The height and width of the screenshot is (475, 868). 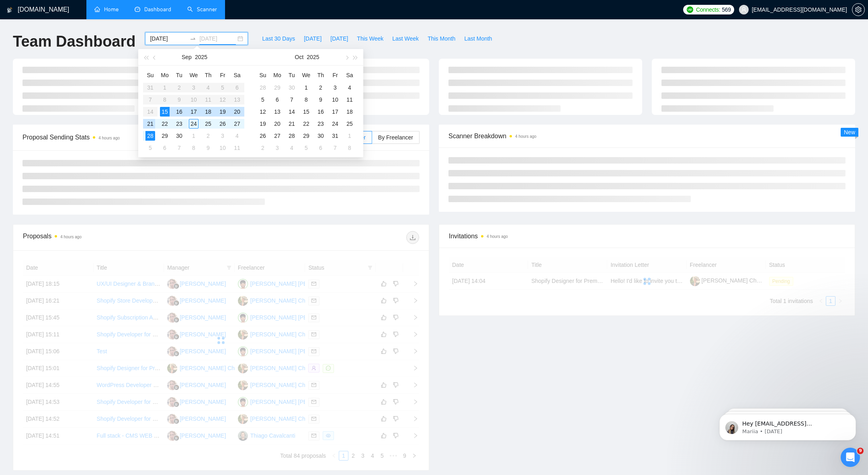 What do you see at coordinates (349, 136) in the screenshot?
I see `td: 2025-11-01` at bounding box center [349, 136].